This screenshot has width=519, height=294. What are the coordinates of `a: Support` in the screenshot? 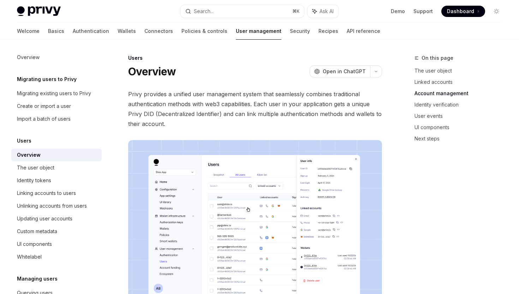 It's located at (423, 11).